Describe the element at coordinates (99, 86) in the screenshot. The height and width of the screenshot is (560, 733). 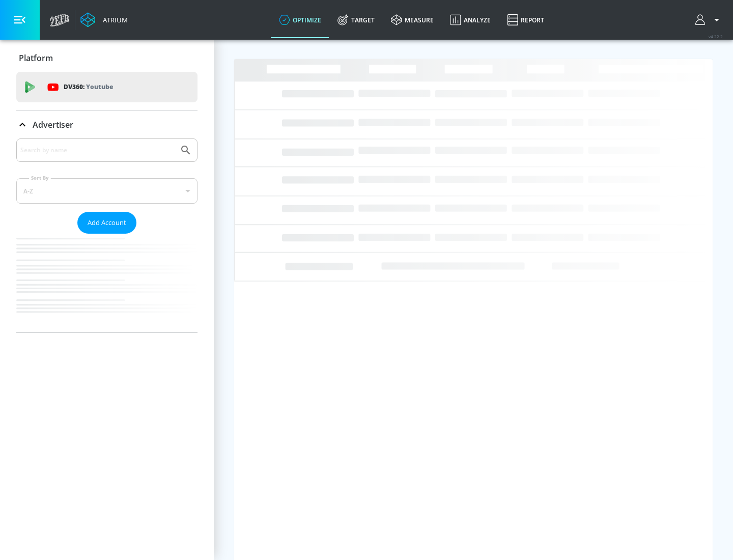
I see `p: Youtube` at that location.